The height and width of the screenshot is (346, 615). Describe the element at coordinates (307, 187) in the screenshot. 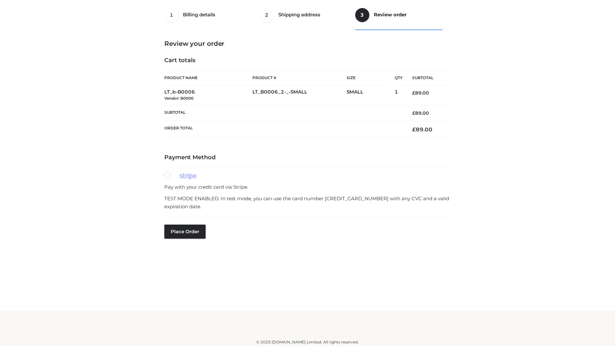

I see `p: Pay with your credit card via Stripe.` at that location.